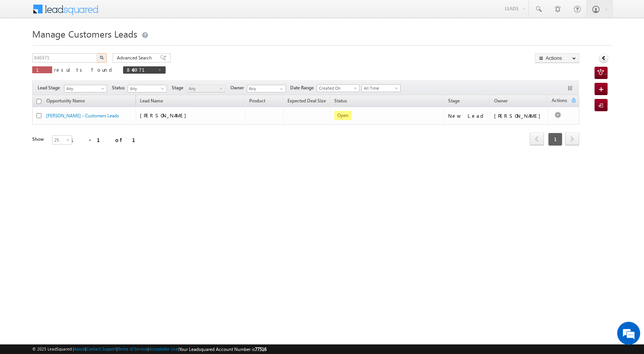 The width and height of the screenshot is (644, 354). Describe the element at coordinates (303, 87) in the screenshot. I see `span: Date Range` at that location.